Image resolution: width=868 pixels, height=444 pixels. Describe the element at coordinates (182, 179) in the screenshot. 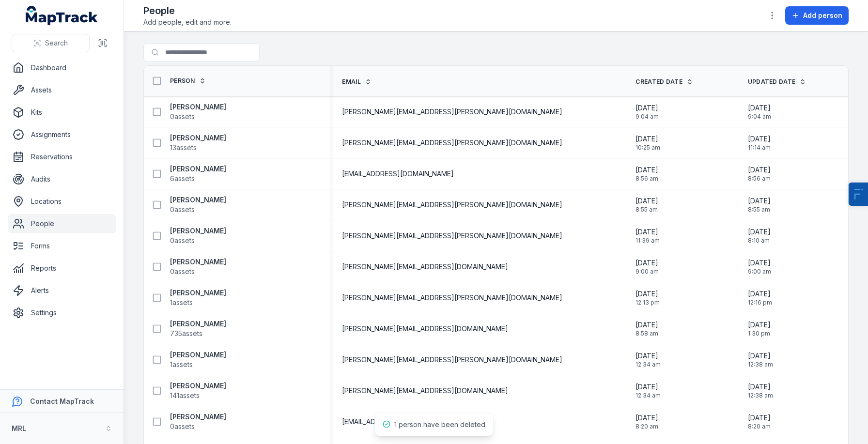

I see `span: 6 assets` at that location.